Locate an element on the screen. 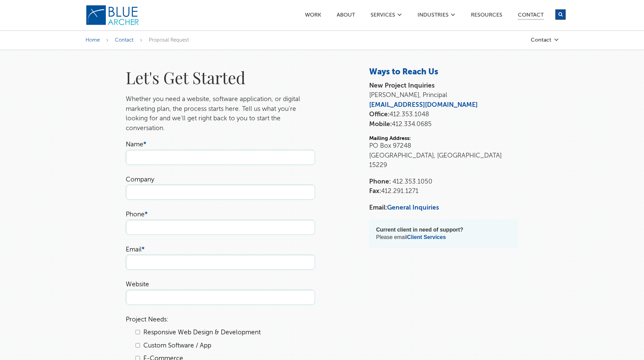 The image size is (644, 360). label: Phone is located at coordinates (137, 214).